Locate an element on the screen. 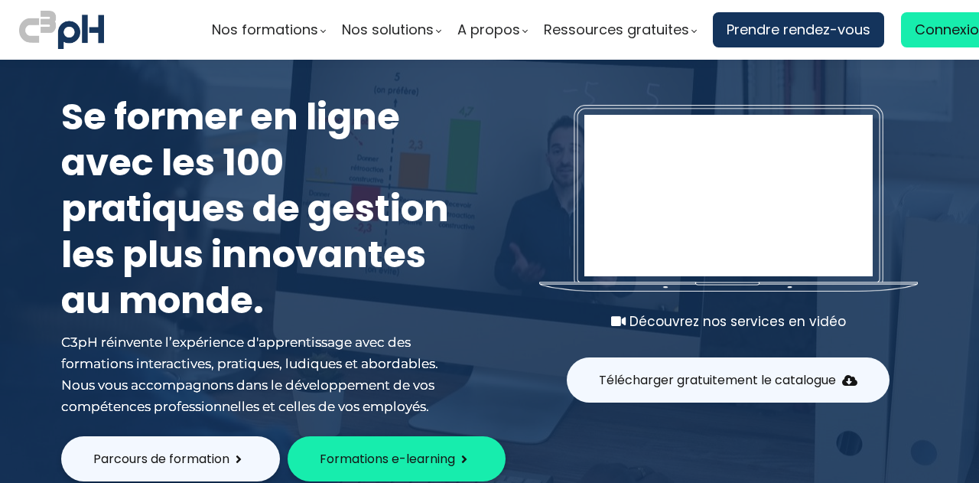 The image size is (979, 483). h1: Se former en ligne avec les 100 pratiques de gestion les plus innovantes au monde. is located at coordinates (260, 209).